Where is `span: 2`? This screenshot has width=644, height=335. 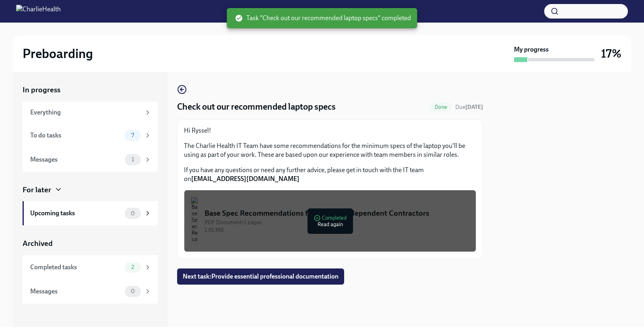
span: 2 is located at coordinates (133, 267).